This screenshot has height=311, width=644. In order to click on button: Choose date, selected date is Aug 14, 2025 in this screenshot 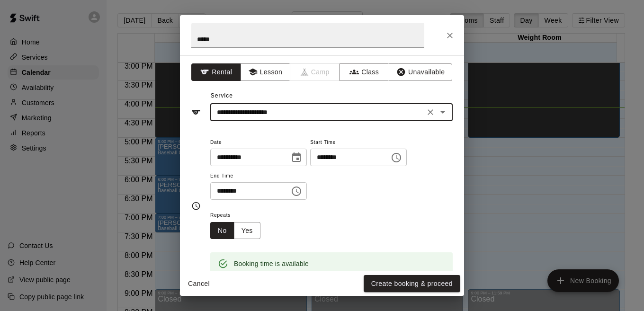, I will do `click(297, 158)`.